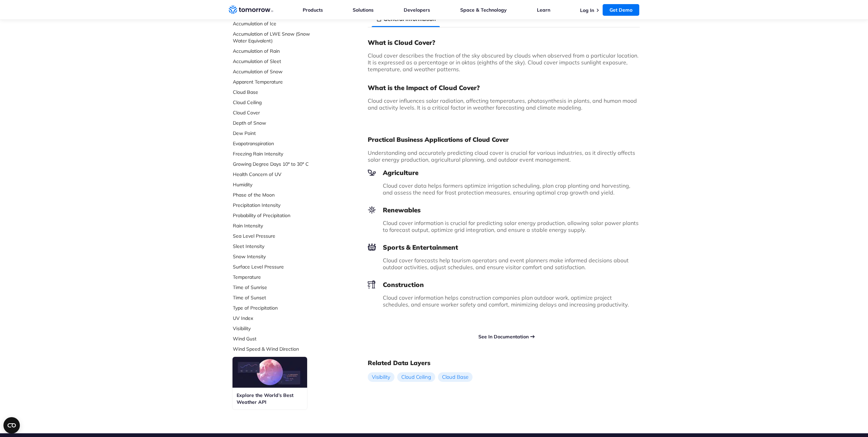 This screenshot has width=868, height=437. What do you see at coordinates (504, 43) in the screenshot?
I see `h3: What is Cloud Cover?` at bounding box center [504, 43].